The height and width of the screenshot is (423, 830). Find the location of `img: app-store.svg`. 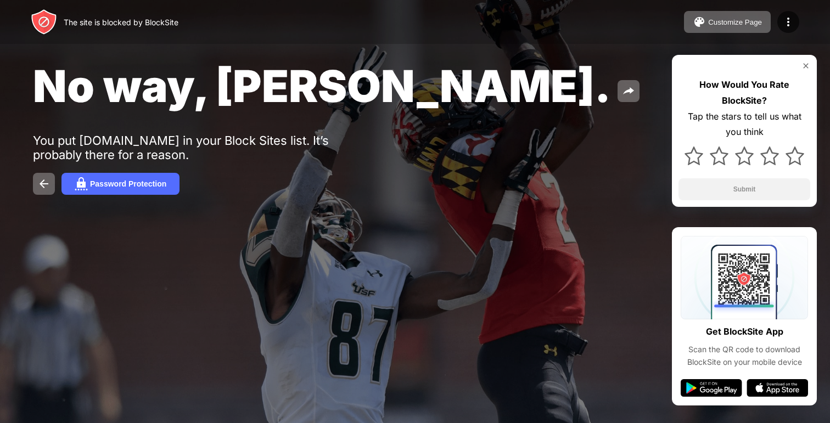

img: app-store.svg is located at coordinates (777, 388).